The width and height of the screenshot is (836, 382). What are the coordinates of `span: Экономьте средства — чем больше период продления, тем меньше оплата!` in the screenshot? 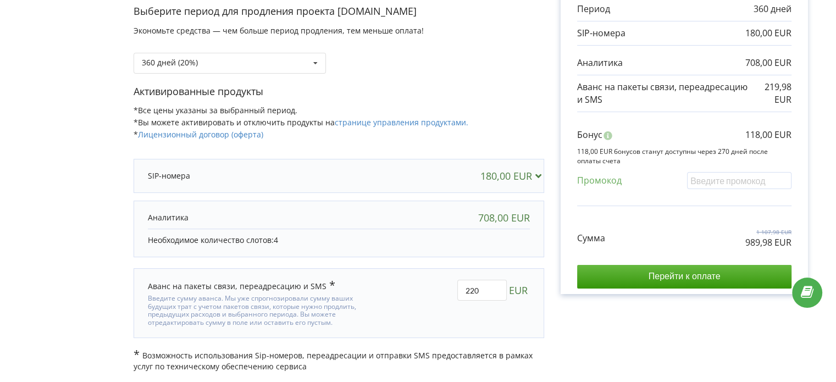 It's located at (279, 30).